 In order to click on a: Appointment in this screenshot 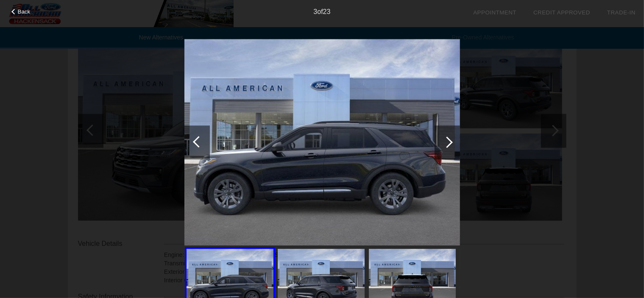, I will do `click(495, 12)`.